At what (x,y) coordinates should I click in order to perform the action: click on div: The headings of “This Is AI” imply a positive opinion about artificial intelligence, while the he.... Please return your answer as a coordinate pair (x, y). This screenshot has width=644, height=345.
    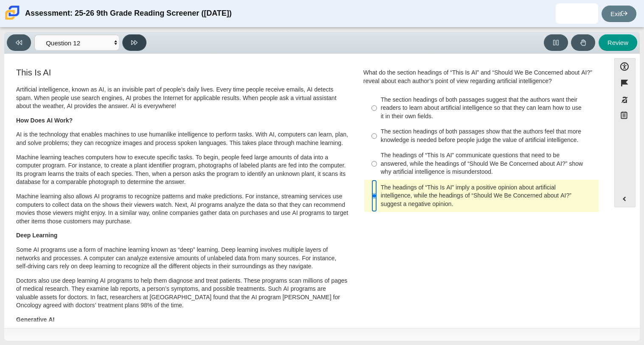
    Looking at the image, I should click on (488, 196).